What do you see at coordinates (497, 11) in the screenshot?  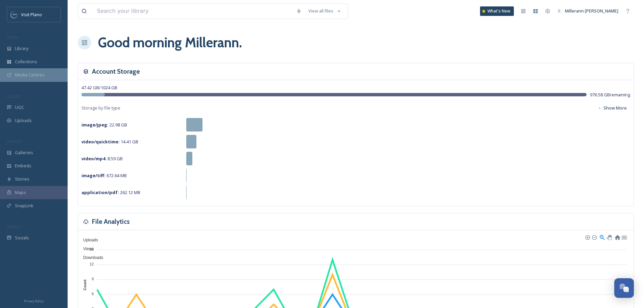 I see `div: What's New` at bounding box center [497, 11].